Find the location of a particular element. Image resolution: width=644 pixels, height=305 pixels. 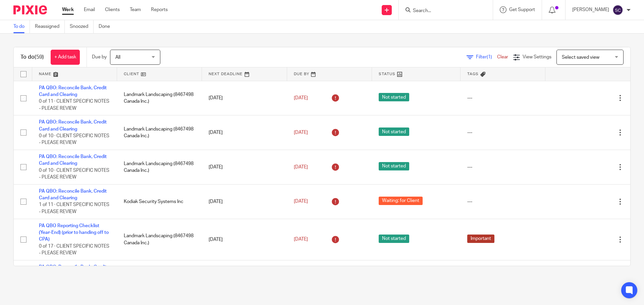

a: Reports is located at coordinates (159, 9).